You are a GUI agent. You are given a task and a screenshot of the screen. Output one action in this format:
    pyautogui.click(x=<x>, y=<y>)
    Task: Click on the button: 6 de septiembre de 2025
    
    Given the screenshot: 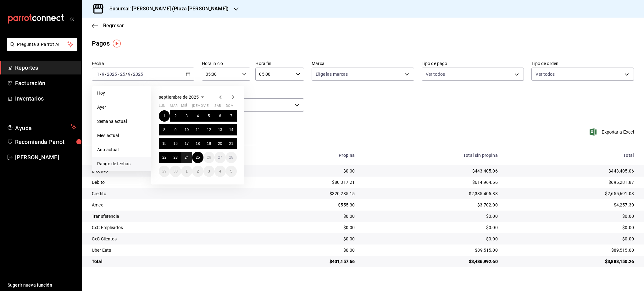 What is the action you would take?
    pyautogui.click(x=220, y=116)
    